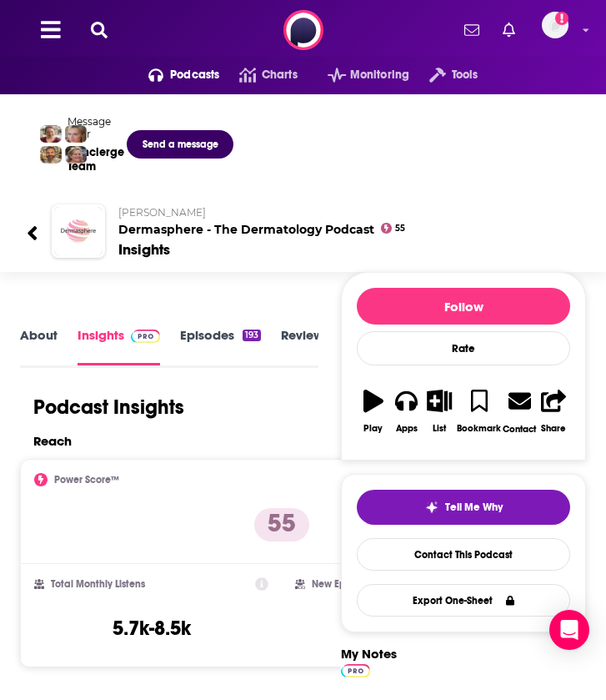  What do you see at coordinates (252, 336) in the screenshot?
I see `div: 193` at bounding box center [252, 336].